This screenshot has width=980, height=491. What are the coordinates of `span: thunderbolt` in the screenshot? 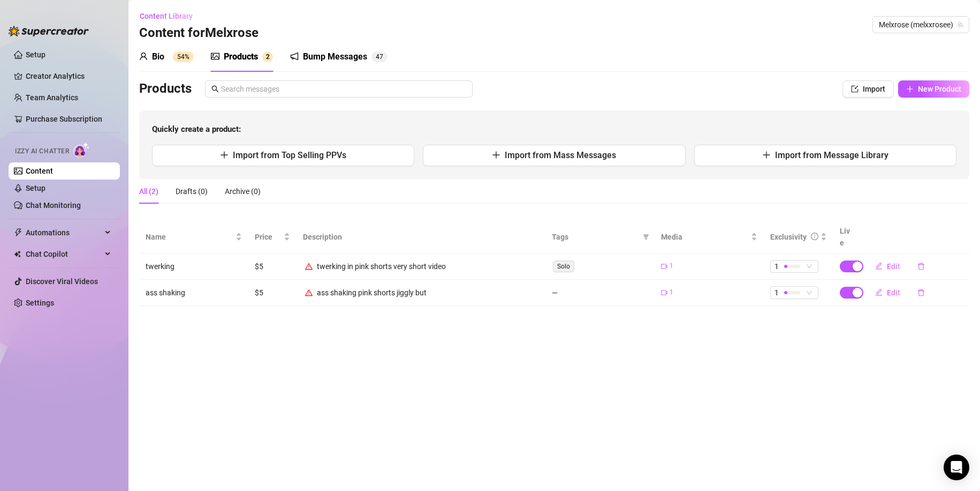 It's located at (18, 233).